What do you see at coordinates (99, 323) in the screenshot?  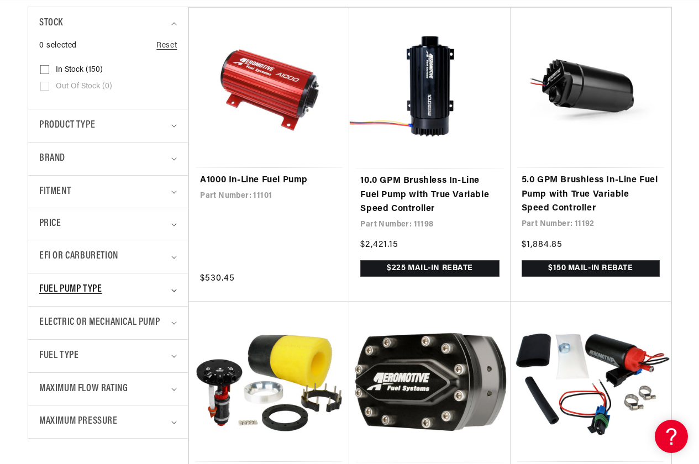 I see `span: Electric or Mechanical Pump` at bounding box center [99, 323].